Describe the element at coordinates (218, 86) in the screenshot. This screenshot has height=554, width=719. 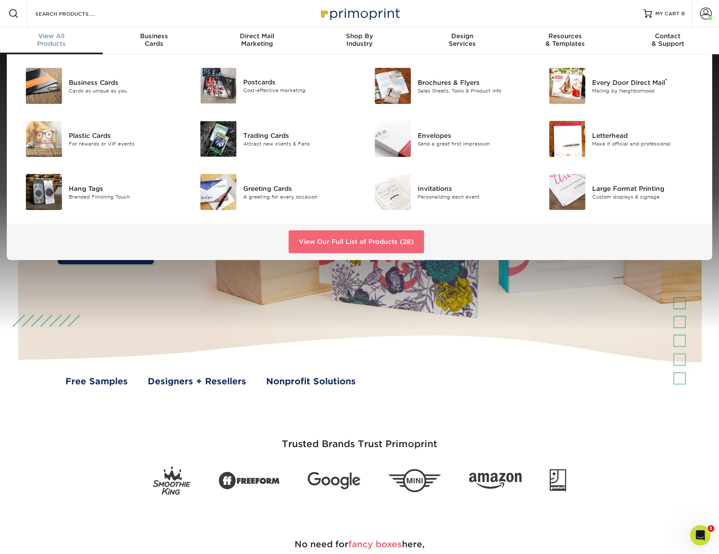
I see `img: Postcards` at that location.